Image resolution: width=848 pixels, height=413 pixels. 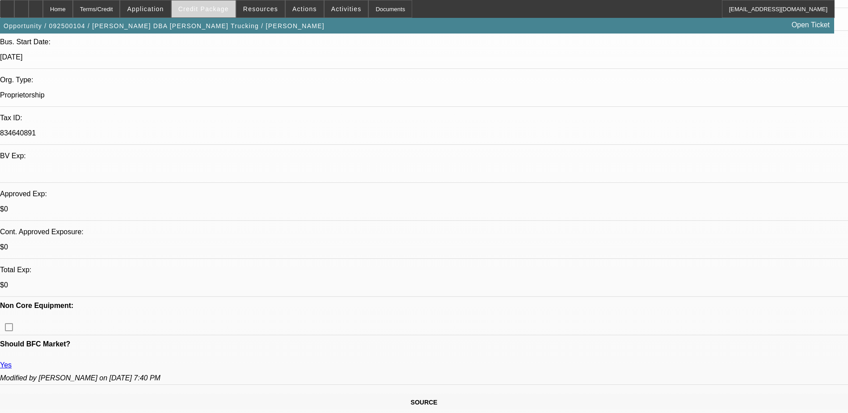 I want to click on button: Actions, so click(x=305, y=9).